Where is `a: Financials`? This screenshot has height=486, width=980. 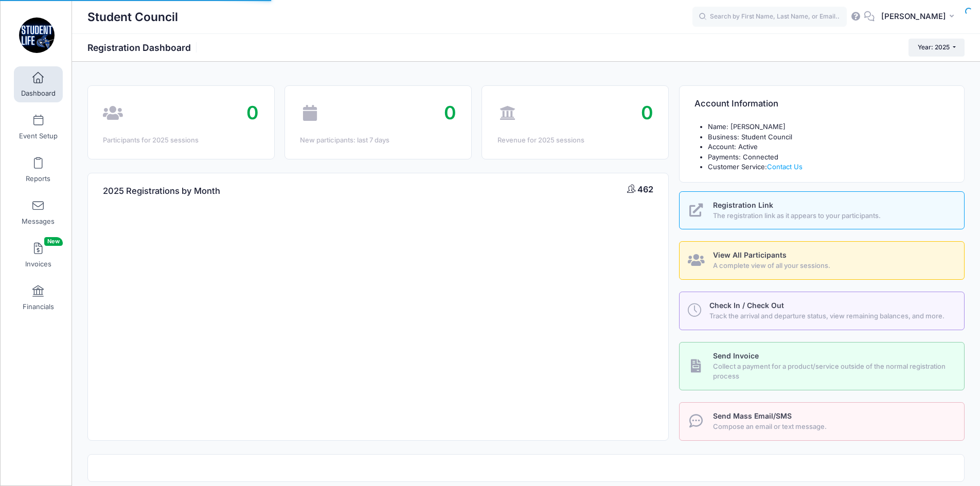 a: Financials is located at coordinates (38, 298).